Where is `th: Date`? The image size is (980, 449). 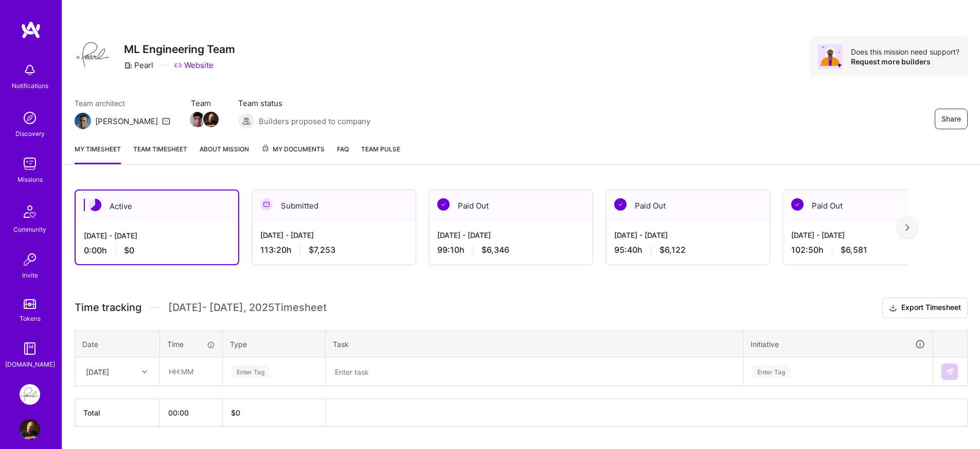
th: Date is located at coordinates (117, 344).